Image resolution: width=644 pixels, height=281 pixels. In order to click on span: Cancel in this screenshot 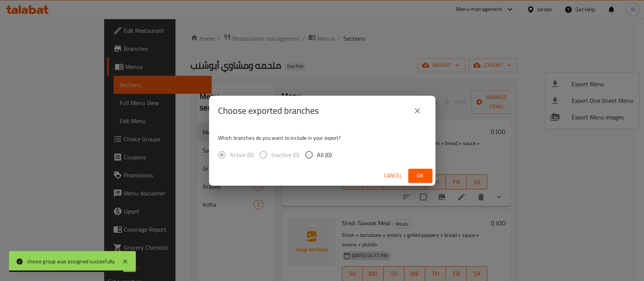, I will do `click(393, 176)`.